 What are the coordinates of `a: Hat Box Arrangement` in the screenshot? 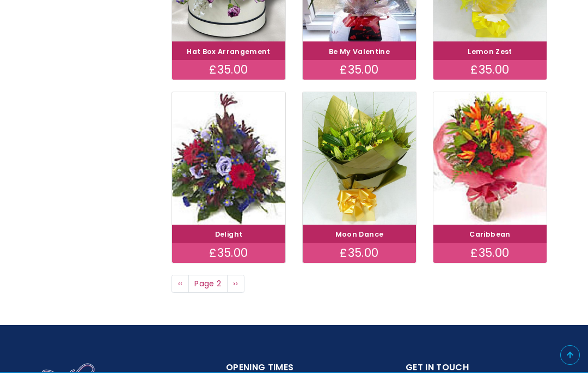 It's located at (229, 51).